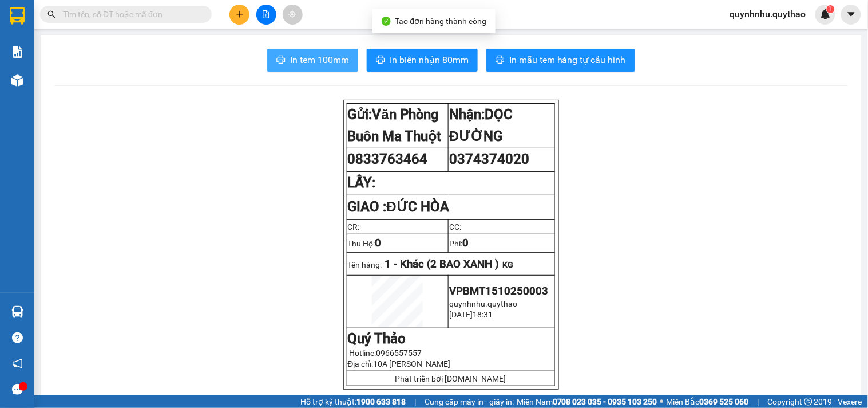  What do you see at coordinates (320, 60) in the screenshot?
I see `span: In tem 100mm` at bounding box center [320, 60].